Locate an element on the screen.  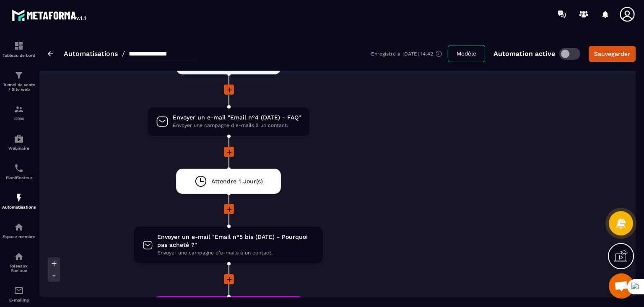
a: formationformationTableau de bord is located at coordinates (19, 49).